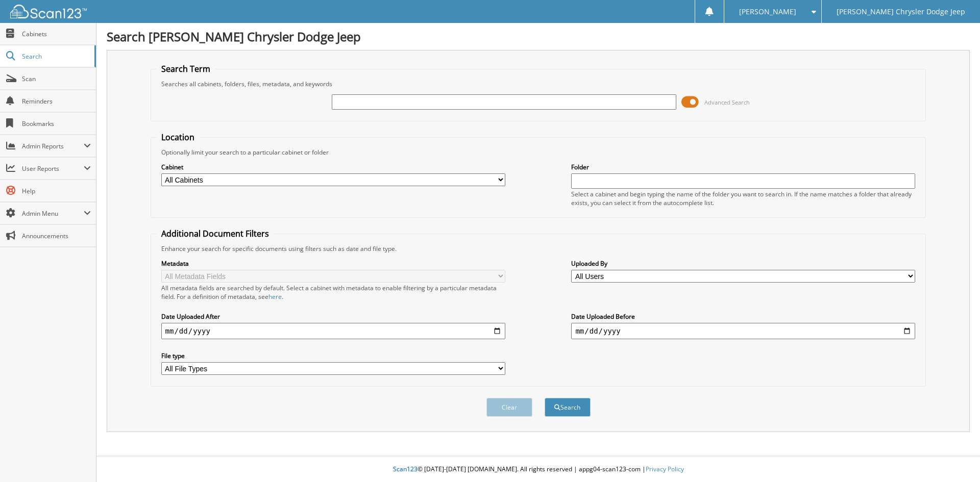 The height and width of the screenshot is (482, 980). Describe the element at coordinates (52, 146) in the screenshot. I see `span: Admin Reports` at that location.